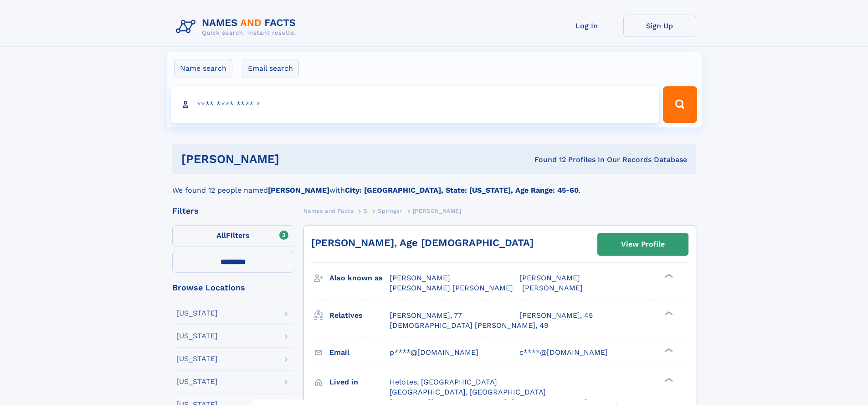  What do you see at coordinates (233, 211) in the screenshot?
I see `div: Filters` at bounding box center [233, 211].